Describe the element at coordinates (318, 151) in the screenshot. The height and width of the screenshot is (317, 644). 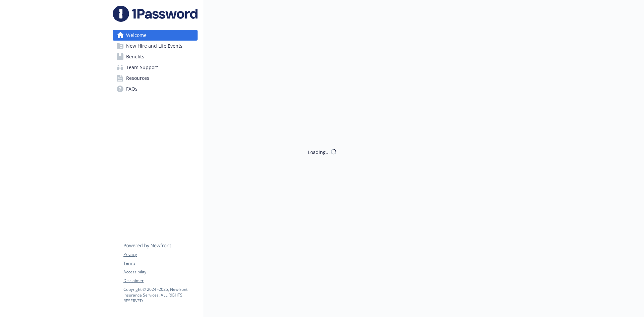
I see `div: Loading...` at that location.